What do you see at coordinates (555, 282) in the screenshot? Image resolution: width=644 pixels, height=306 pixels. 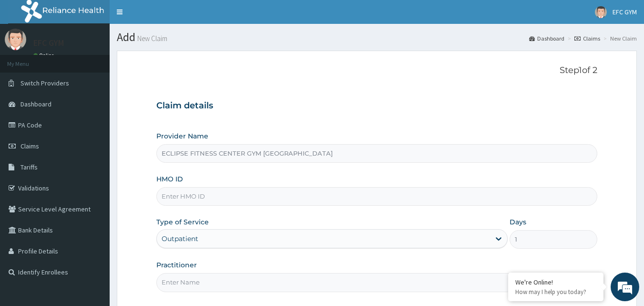 I see `div: We're Online!` at bounding box center [555, 282].